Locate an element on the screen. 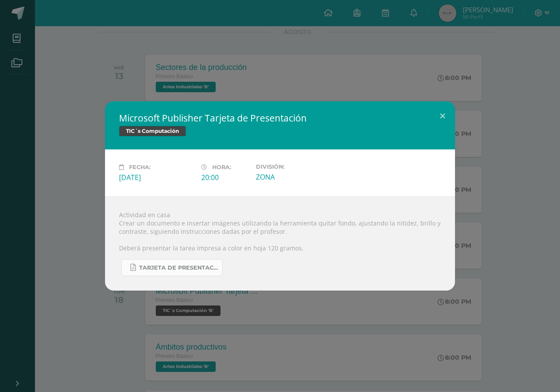 The height and width of the screenshot is (392, 560). span: TARJETA DE PRESENTACIÓN PRIMERO BÁSICO.pdf is located at coordinates (179, 268).